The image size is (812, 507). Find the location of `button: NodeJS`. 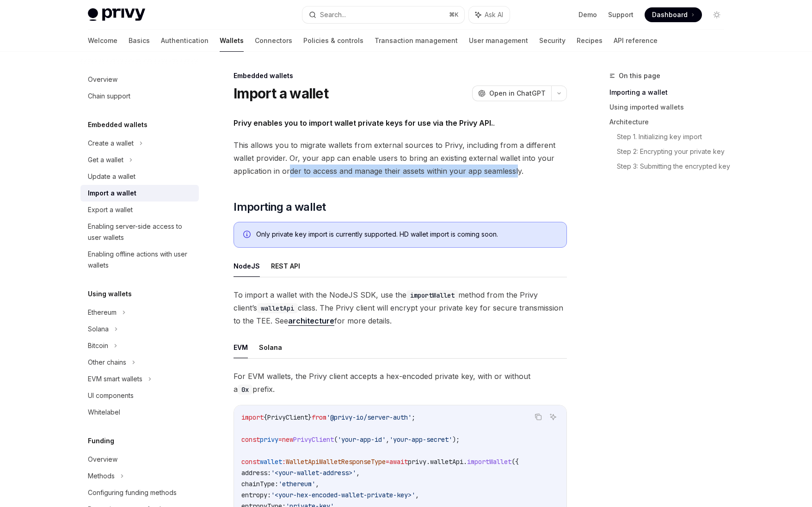

button: NodeJS is located at coordinates (246, 266).